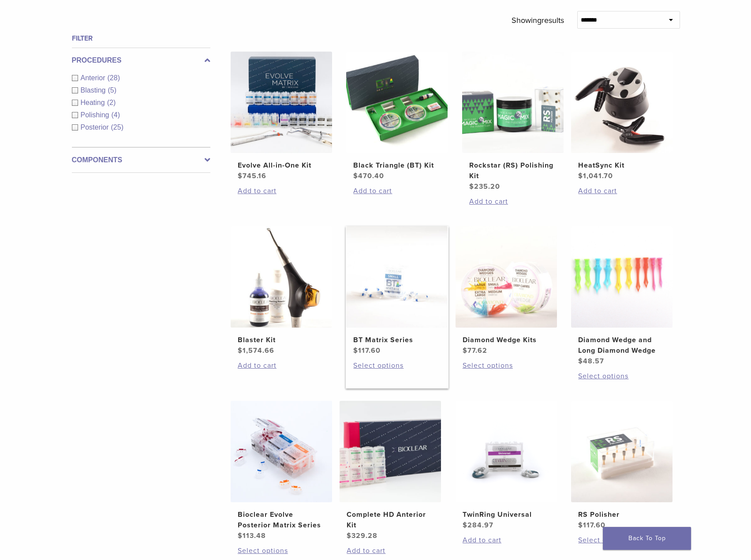  Describe the element at coordinates (622, 165) in the screenshot. I see `h2: HeatSync Kit` at that location.